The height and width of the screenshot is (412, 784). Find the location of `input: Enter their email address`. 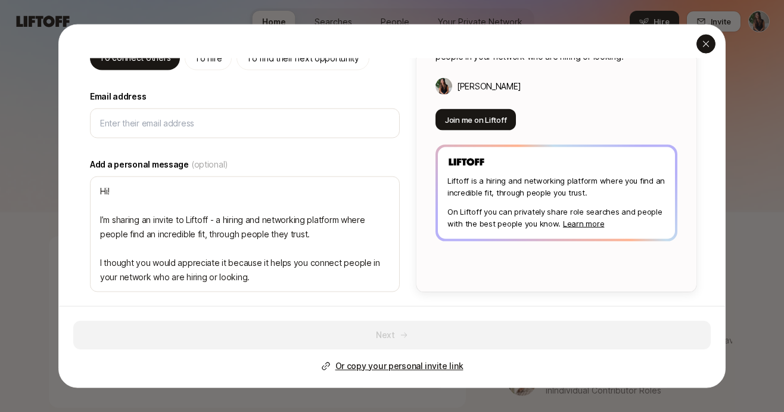

input: Enter their email address is located at coordinates (245, 123).